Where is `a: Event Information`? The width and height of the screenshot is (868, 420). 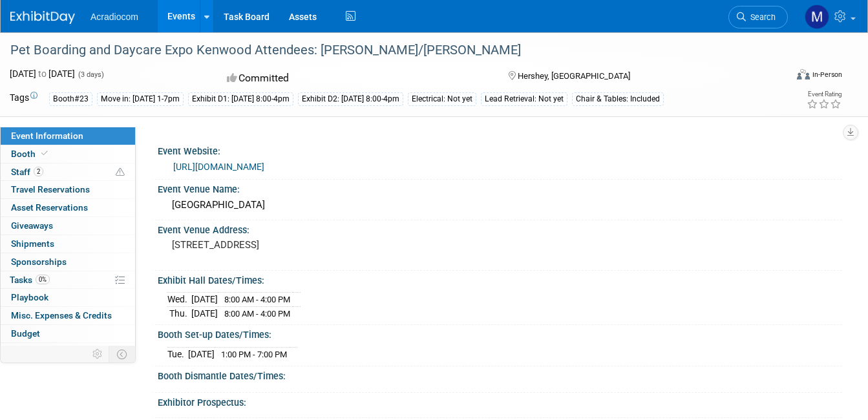 a: Event Information is located at coordinates (68, 136).